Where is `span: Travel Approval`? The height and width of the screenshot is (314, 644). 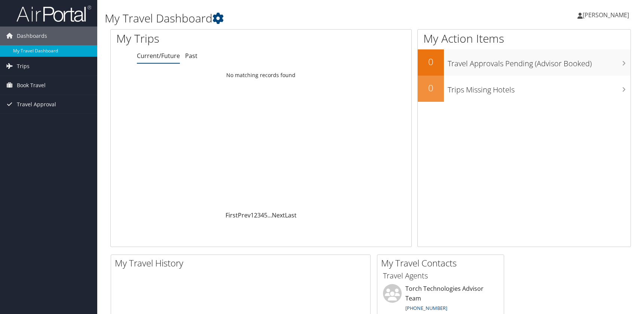 span: Travel Approval is located at coordinates (36, 104).